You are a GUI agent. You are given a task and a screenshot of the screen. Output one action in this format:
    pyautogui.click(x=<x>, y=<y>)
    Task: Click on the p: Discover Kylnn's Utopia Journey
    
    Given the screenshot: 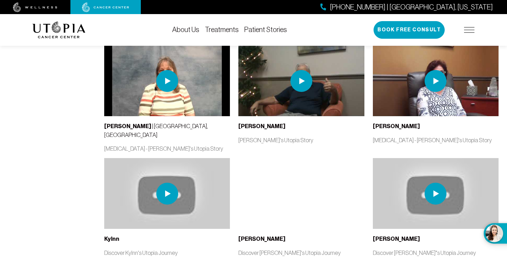 What is the action you would take?
    pyautogui.click(x=167, y=253)
    